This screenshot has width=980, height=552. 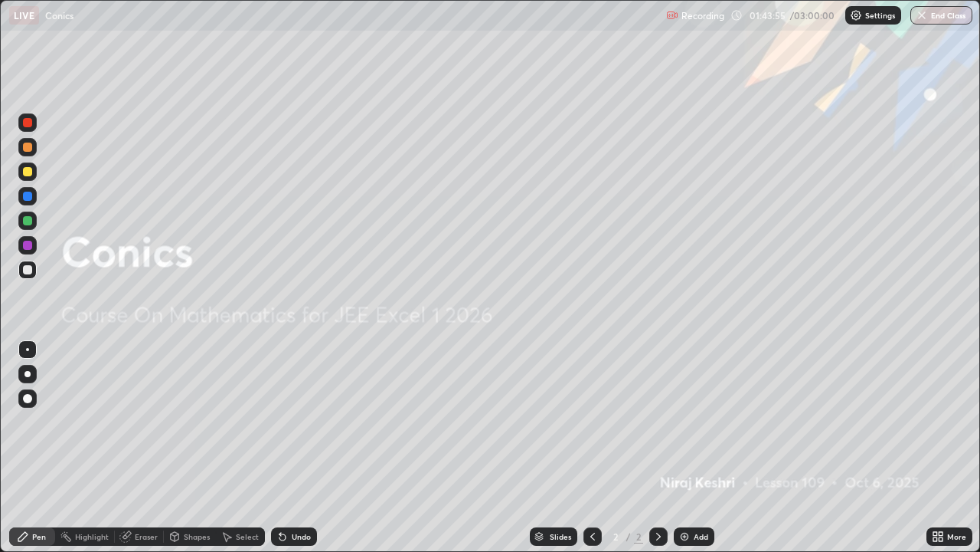 What do you see at coordinates (247, 537) in the screenshot?
I see `div: Select` at bounding box center [247, 537].